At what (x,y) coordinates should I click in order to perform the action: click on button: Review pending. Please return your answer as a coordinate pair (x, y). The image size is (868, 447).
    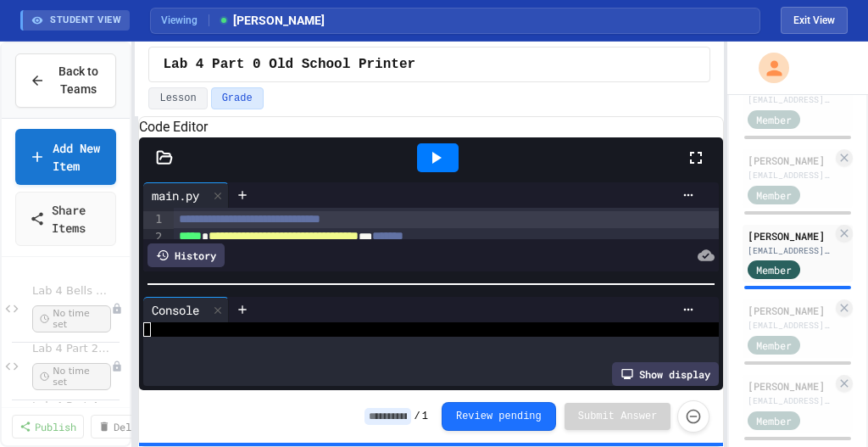
    Looking at the image, I should click on (498, 417).